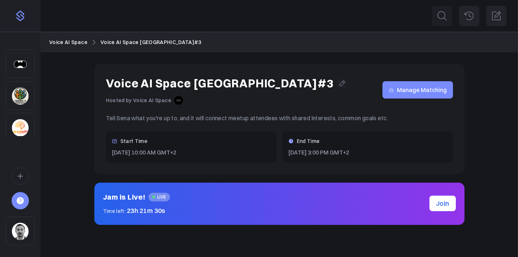  What do you see at coordinates (279, 118) in the screenshot?
I see `p: Tell Sena what you're up to, and it will connect meetup attendees with shared interests, common g...` at bounding box center [279, 118].